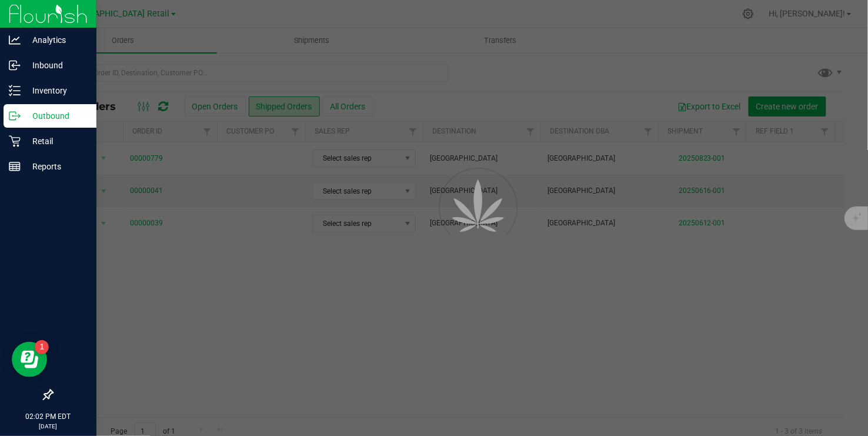 The height and width of the screenshot is (436, 868). I want to click on inline-svg: Inventory, so click(14, 91).